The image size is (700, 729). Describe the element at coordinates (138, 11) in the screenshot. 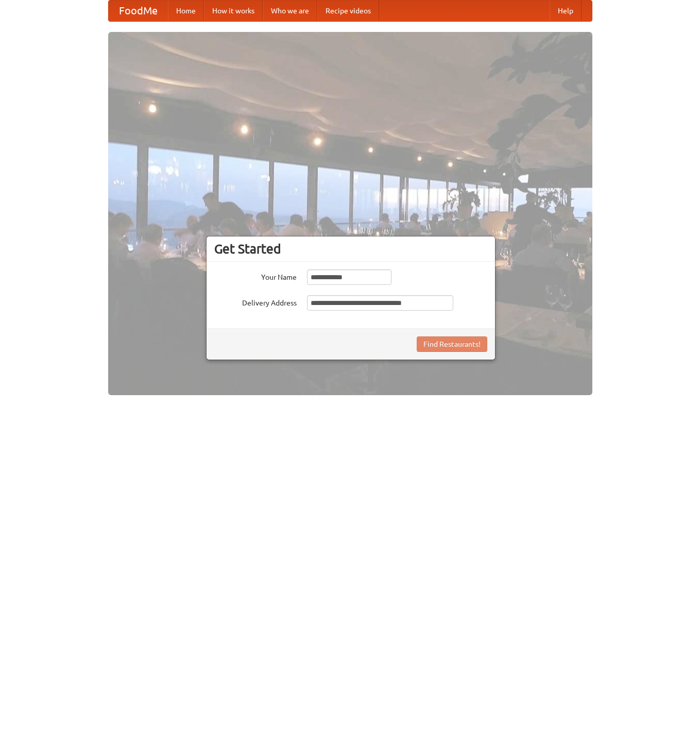

I see `a: FoodMe` at that location.